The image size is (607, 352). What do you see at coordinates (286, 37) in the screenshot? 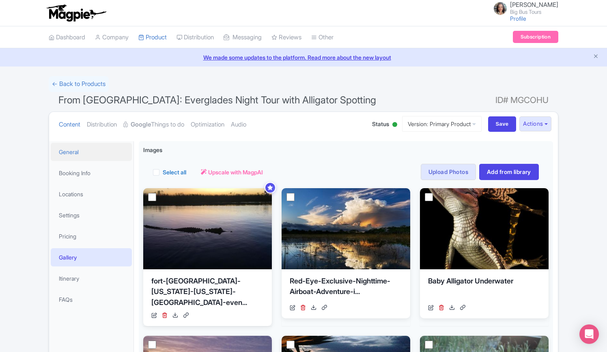
I see `a: Reviews` at bounding box center [286, 37].